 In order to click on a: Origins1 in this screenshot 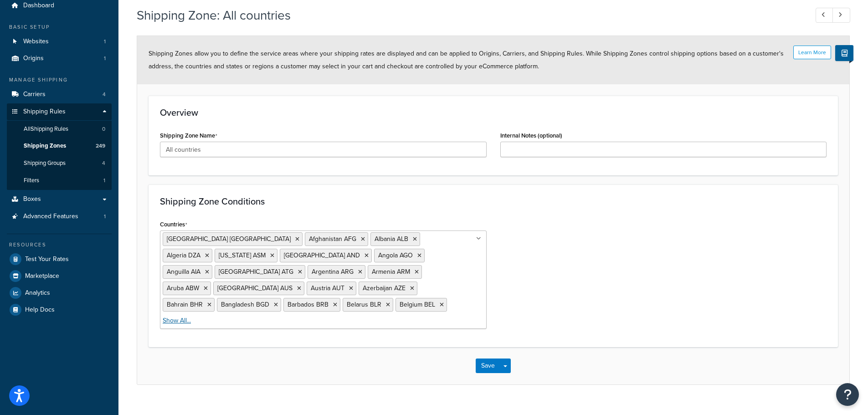, I will do `click(59, 58)`.